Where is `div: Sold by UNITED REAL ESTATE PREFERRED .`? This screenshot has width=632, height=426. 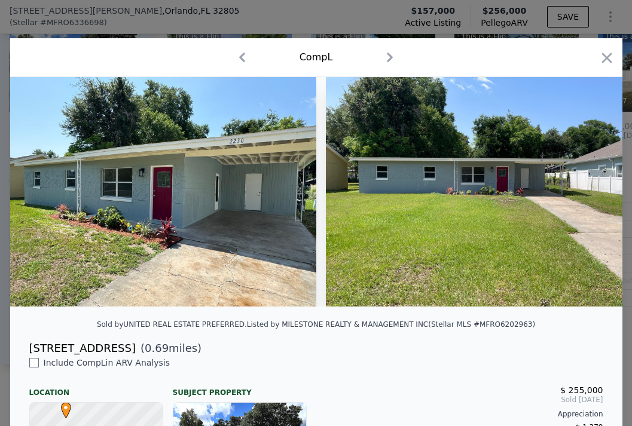
div: Sold by UNITED REAL ESTATE PREFERRED . is located at coordinates (172, 325).